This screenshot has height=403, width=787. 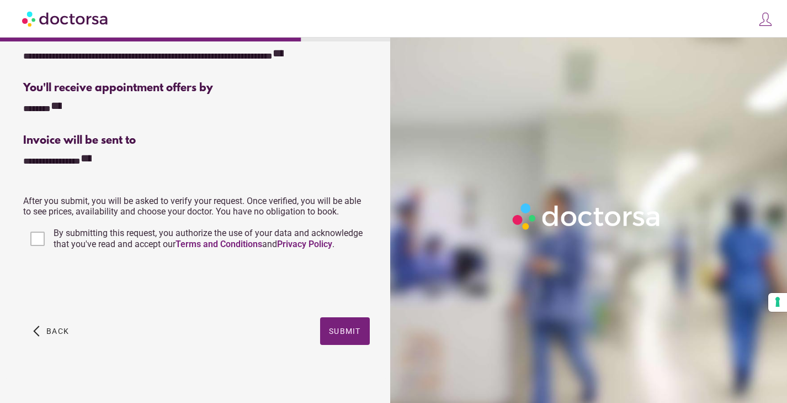 I want to click on button: Submit, so click(x=345, y=331).